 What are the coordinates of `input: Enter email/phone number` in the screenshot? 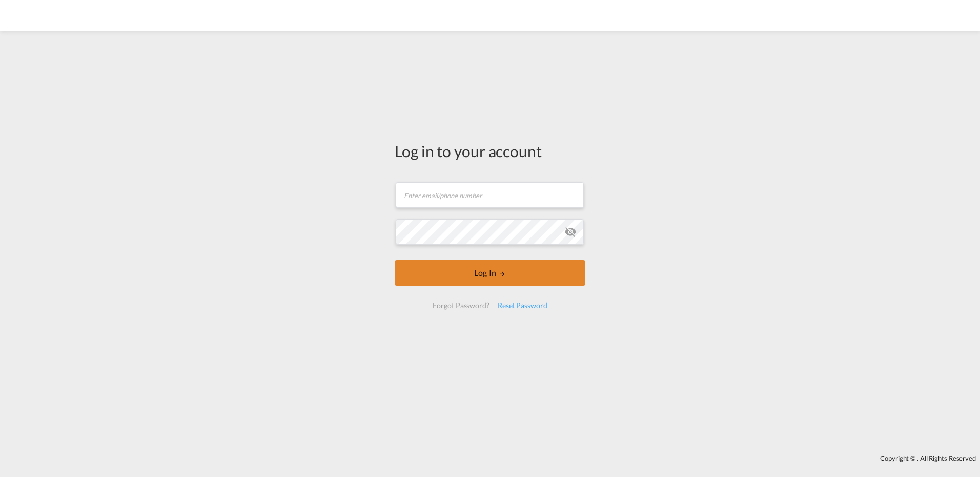 It's located at (490, 195).